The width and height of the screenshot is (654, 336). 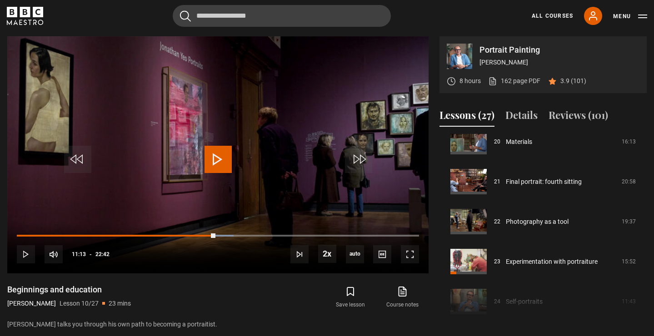 What do you see at coordinates (630, 16) in the screenshot?
I see `button: Toggle navigation` at bounding box center [630, 16].